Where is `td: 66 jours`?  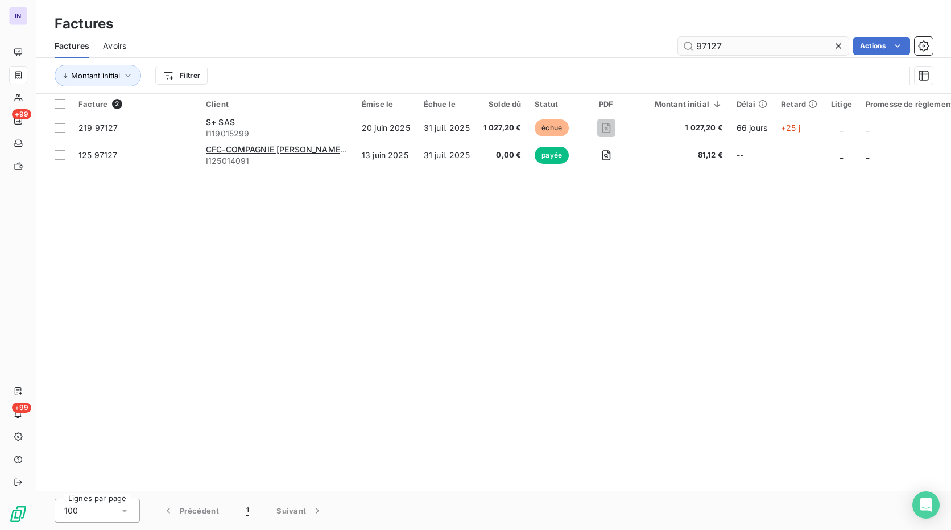
td: 66 jours is located at coordinates (752, 128).